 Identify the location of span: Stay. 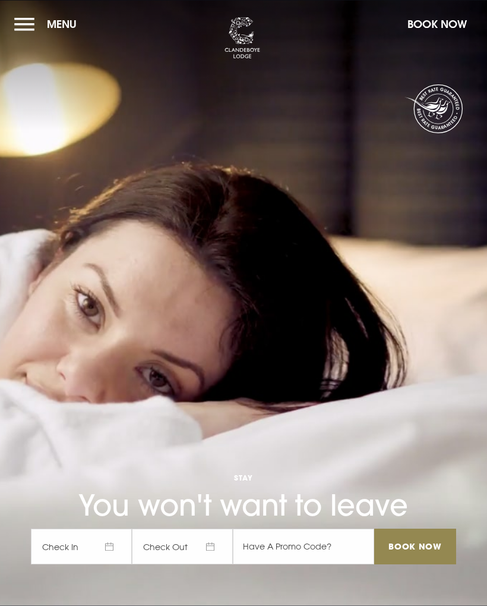
(244, 477).